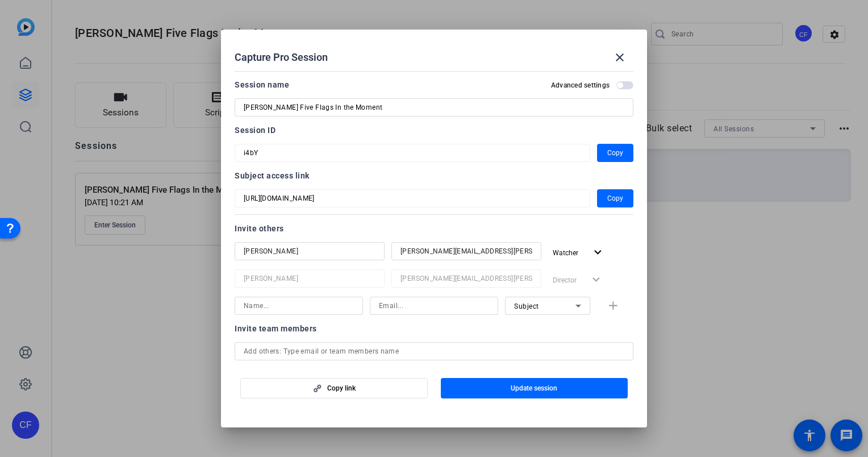 Image resolution: width=868 pixels, height=457 pixels. I want to click on span: Copy link, so click(341, 389).